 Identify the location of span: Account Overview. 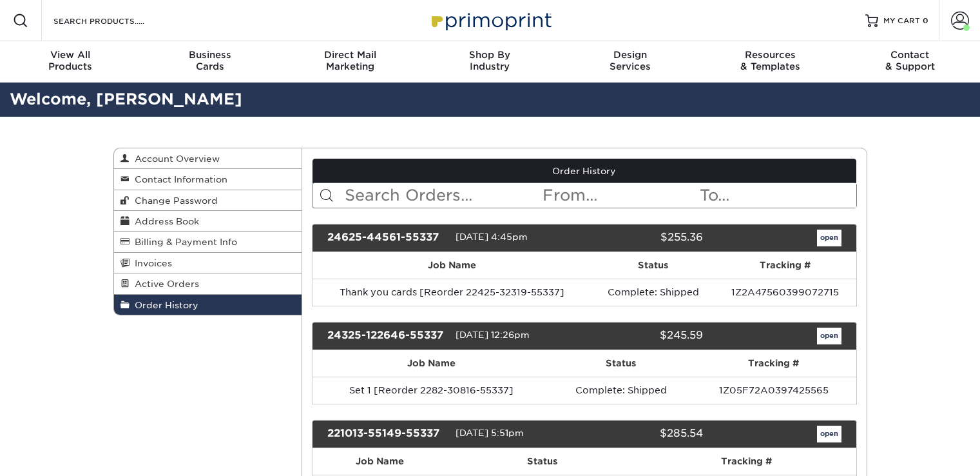
(175, 159).